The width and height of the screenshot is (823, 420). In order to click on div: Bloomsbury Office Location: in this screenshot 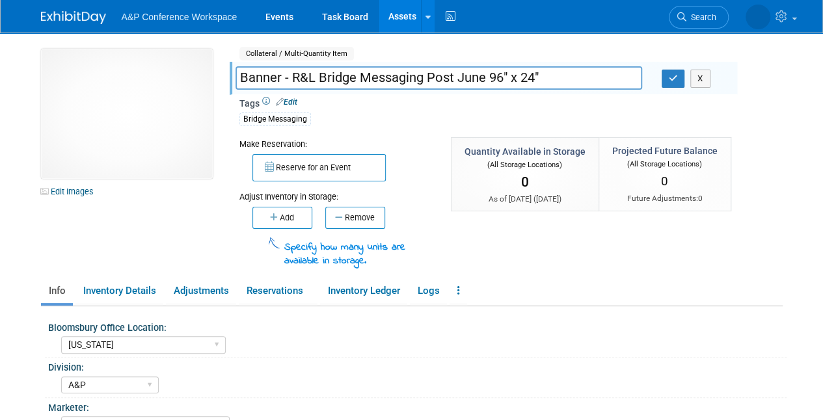, I will do `click(417, 326)`.